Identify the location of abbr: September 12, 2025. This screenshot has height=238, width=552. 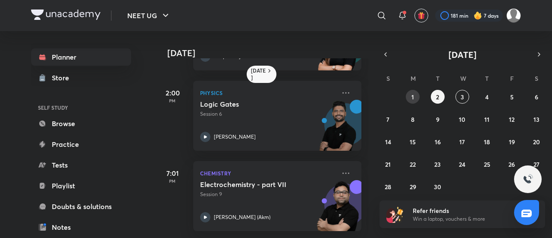
(512, 119).